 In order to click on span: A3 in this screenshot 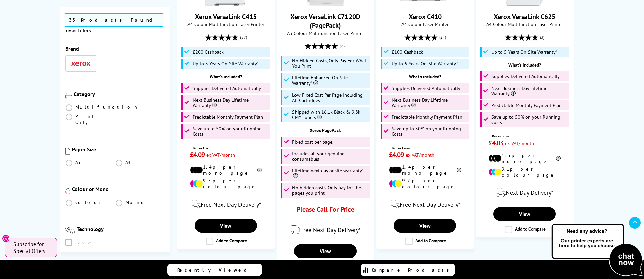, I will do `click(78, 163)`.